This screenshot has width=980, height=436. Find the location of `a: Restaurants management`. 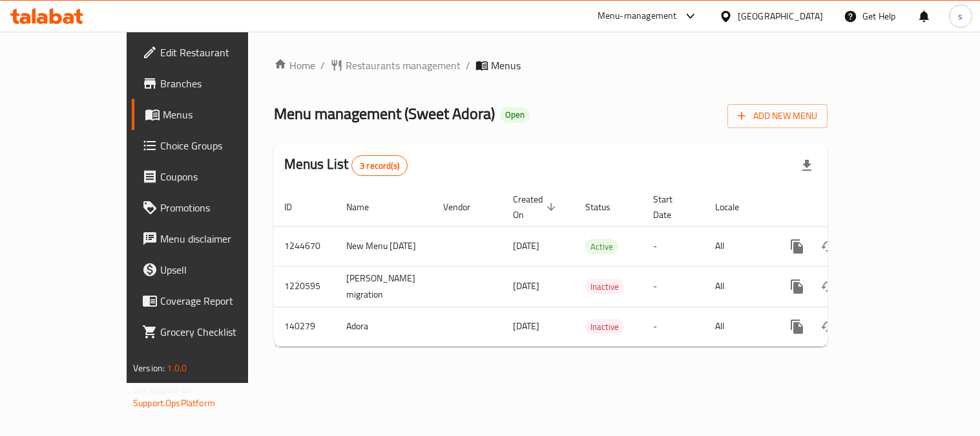

a: Restaurants management is located at coordinates (395, 65).